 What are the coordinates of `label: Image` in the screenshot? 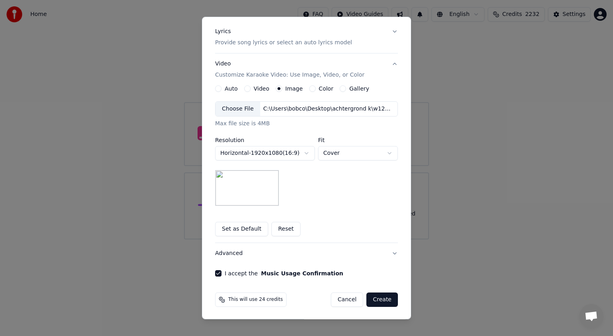 It's located at (294, 89).